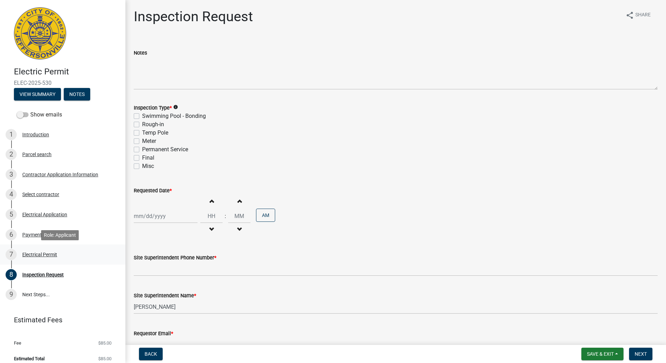 Image resolution: width=666 pixels, height=363 pixels. I want to click on label: Swimming Pool - Bonding, so click(174, 116).